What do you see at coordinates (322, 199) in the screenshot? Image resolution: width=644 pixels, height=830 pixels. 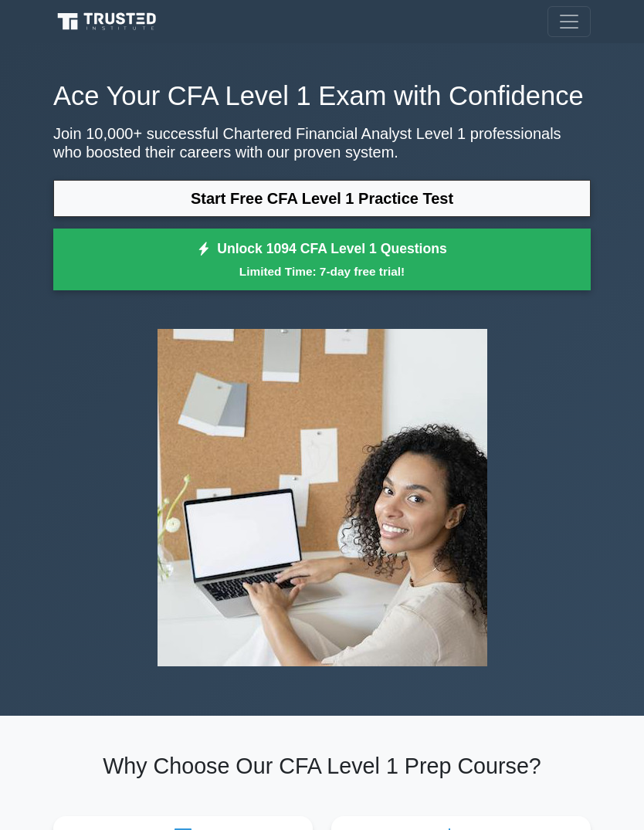 I see `a: Start Free CFA Level 1 Practice Test` at bounding box center [322, 199].